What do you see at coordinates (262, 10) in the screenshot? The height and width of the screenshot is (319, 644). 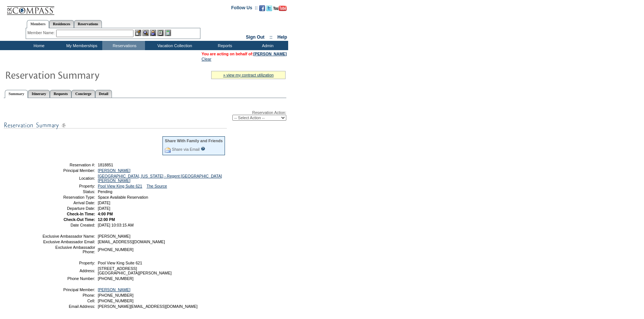 I see `a: Become our fan on Facebook` at bounding box center [262, 10].